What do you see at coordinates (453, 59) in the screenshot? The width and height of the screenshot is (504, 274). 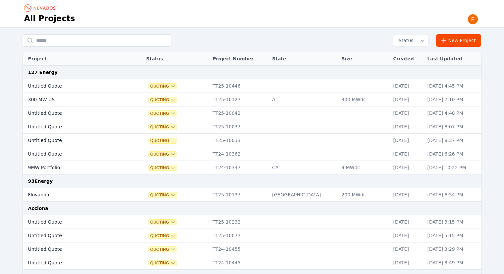 I see `th: Last Updated` at bounding box center [453, 59].